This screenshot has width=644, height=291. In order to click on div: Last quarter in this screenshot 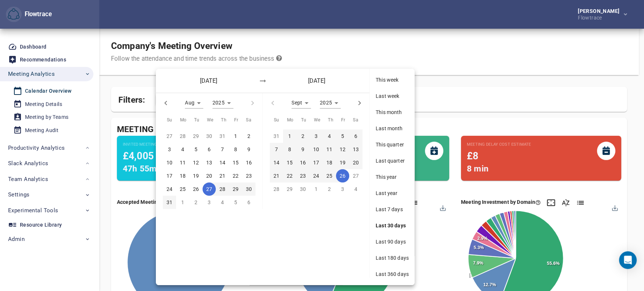, I will do `click(393, 161)`.